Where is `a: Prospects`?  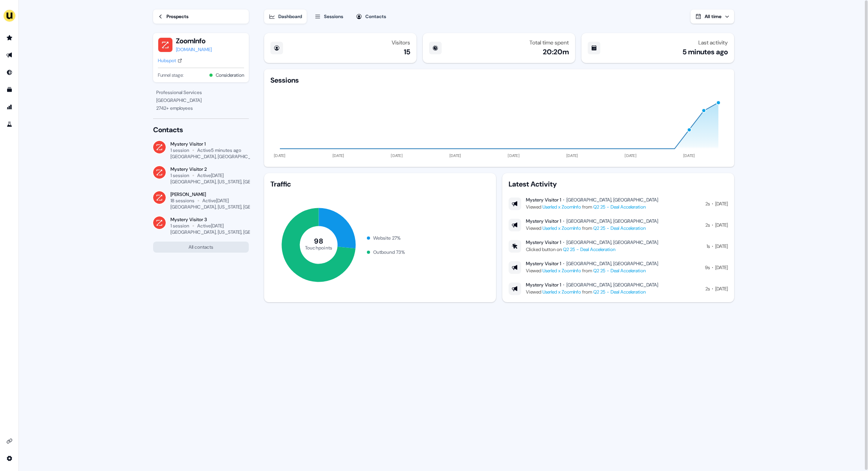 a: Prospects is located at coordinates (201, 17).